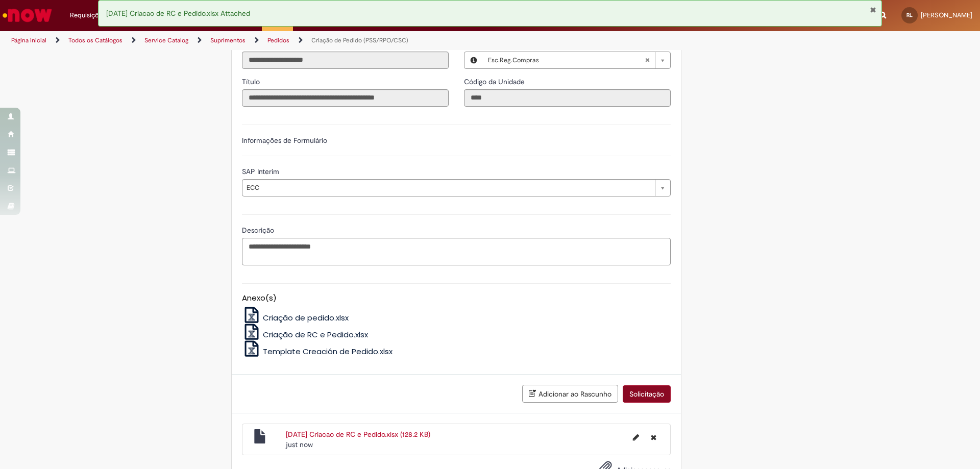 The image size is (980, 469). What do you see at coordinates (345, 98) in the screenshot?
I see `input: Título` at bounding box center [345, 98].